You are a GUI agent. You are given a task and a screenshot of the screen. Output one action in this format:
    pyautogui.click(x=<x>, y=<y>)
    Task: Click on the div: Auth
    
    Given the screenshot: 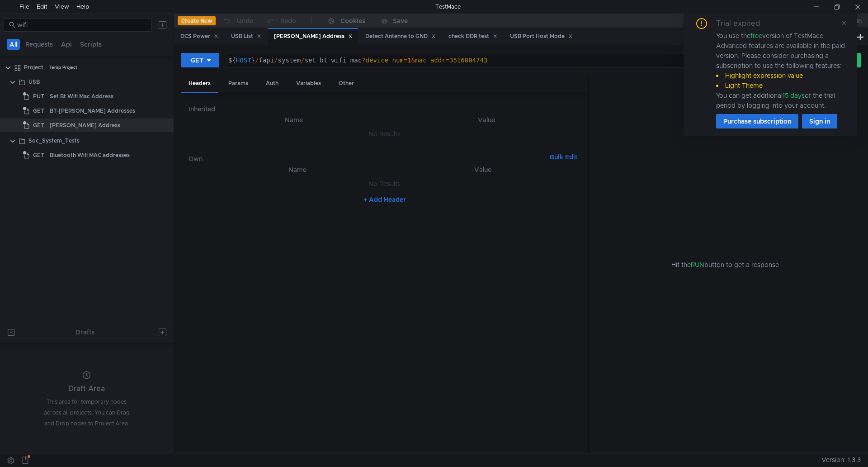 What is the action you would take?
    pyautogui.click(x=272, y=83)
    